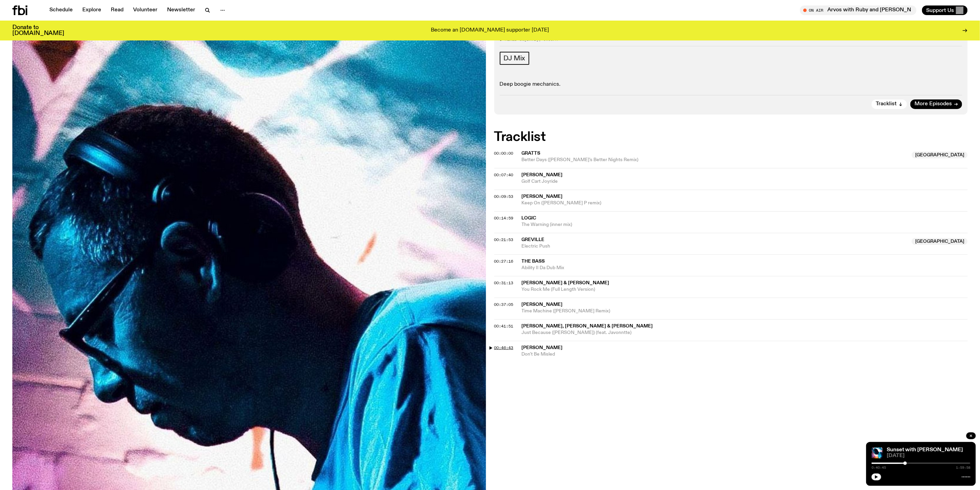 The width and height of the screenshot is (980, 490). I want to click on span: The Warning (inner mix), so click(745, 225).